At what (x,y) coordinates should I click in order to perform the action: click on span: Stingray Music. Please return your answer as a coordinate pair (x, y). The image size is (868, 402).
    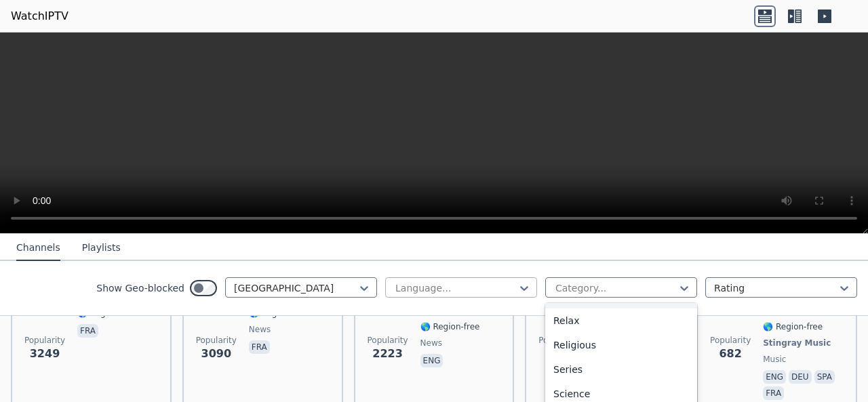
    Looking at the image, I should click on (797, 343).